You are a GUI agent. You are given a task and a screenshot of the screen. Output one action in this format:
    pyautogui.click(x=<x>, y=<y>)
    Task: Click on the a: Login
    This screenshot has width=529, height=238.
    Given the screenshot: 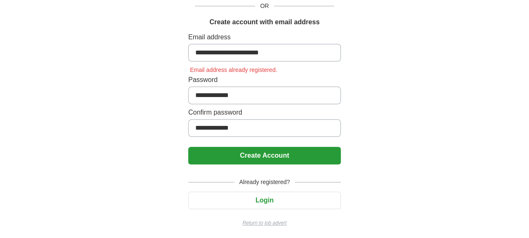 What is the action you would take?
    pyautogui.click(x=265, y=200)
    